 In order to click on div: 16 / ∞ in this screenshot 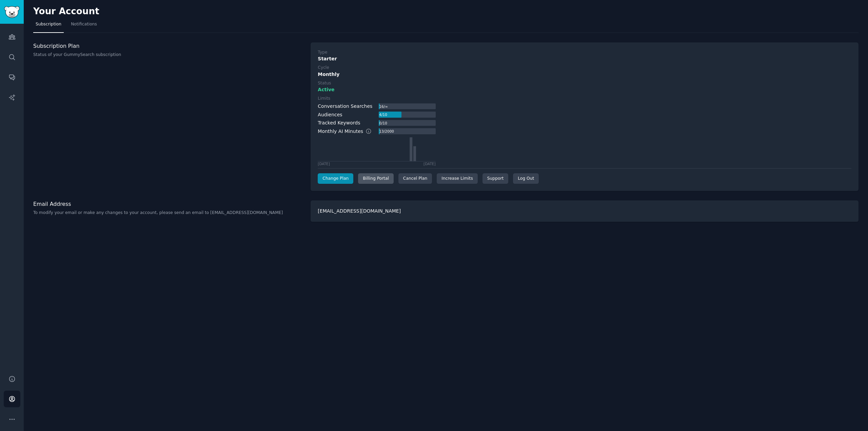, I will do `click(384, 107)`.